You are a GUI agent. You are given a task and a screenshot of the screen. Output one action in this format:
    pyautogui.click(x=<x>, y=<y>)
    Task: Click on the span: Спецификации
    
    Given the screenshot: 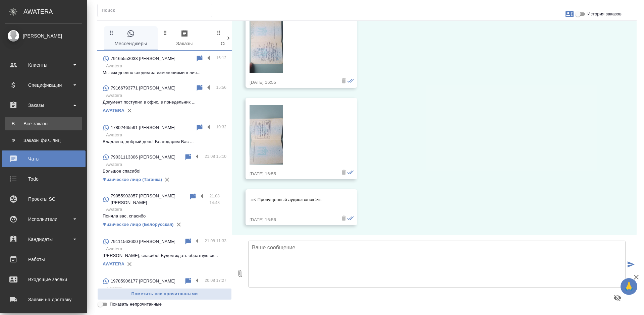 What is the action you would take?
    pyautogui.click(x=238, y=39)
    